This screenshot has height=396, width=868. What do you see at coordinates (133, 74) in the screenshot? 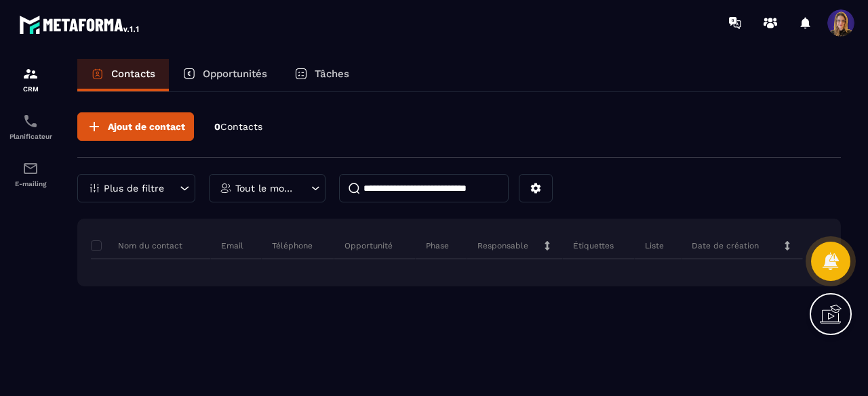
I see `p: Contacts` at bounding box center [133, 74].